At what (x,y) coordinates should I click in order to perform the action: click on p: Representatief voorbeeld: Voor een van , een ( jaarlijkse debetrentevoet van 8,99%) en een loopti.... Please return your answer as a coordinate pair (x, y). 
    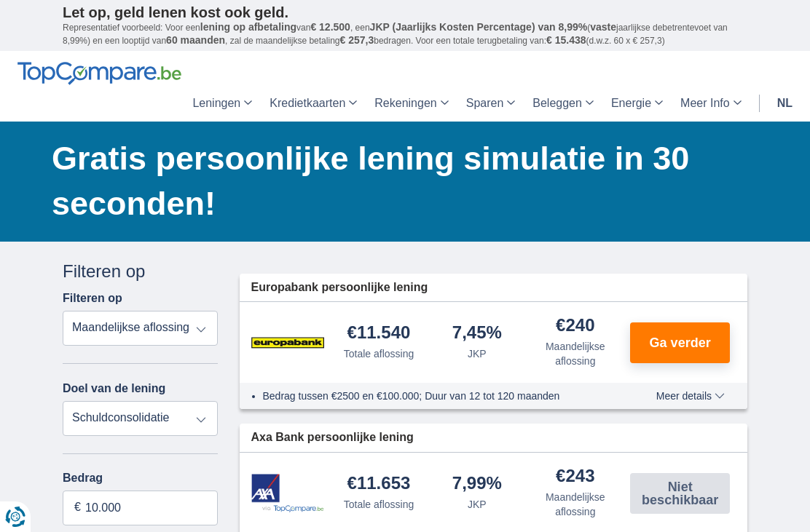
    Looking at the image, I should click on (405, 34).